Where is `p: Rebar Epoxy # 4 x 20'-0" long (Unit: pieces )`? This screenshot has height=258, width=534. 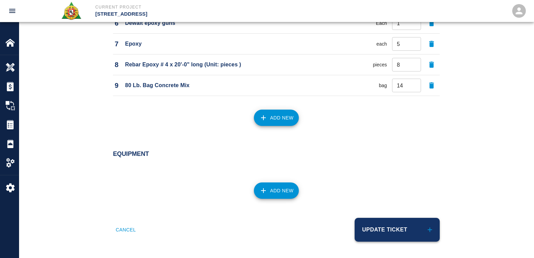
p: Rebar Epoxy # 4 x 20'-0" long (Unit: pieces ) is located at coordinates (209, 65).